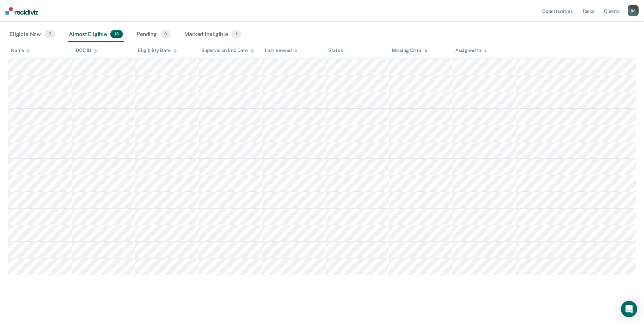 This screenshot has width=644, height=324. I want to click on div: IDOC ID, so click(86, 50).